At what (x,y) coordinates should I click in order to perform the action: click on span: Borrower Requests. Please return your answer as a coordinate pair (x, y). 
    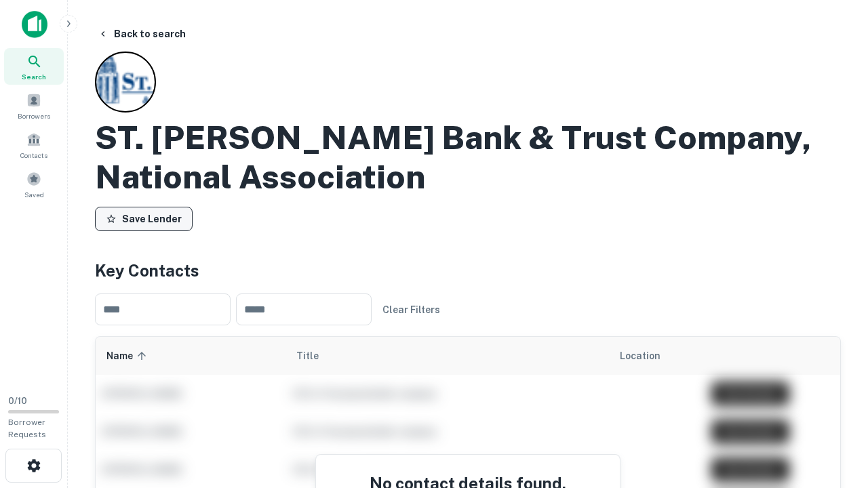
    Looking at the image, I should click on (27, 429).